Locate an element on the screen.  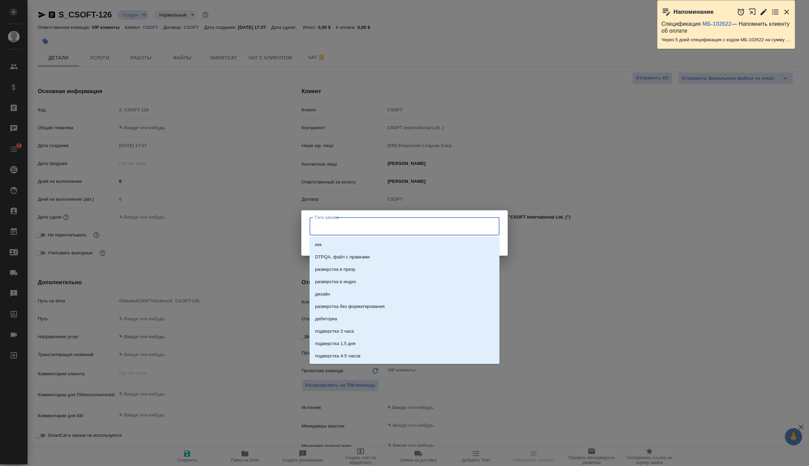
p: дизайн is located at coordinates (322, 294).